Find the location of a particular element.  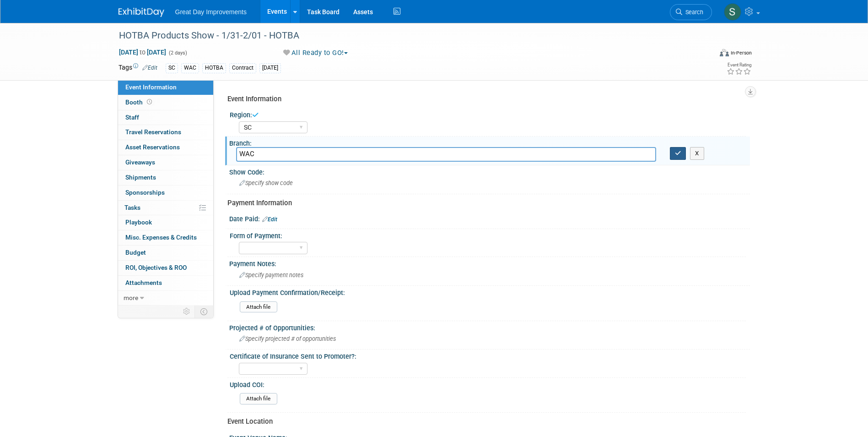

a: Giveaways is located at coordinates (166, 162).